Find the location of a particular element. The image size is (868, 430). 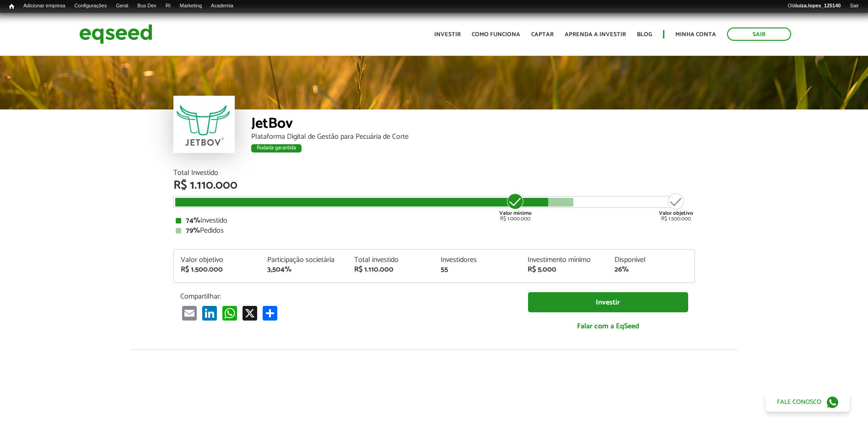

a: Compartilhar is located at coordinates (270, 312).